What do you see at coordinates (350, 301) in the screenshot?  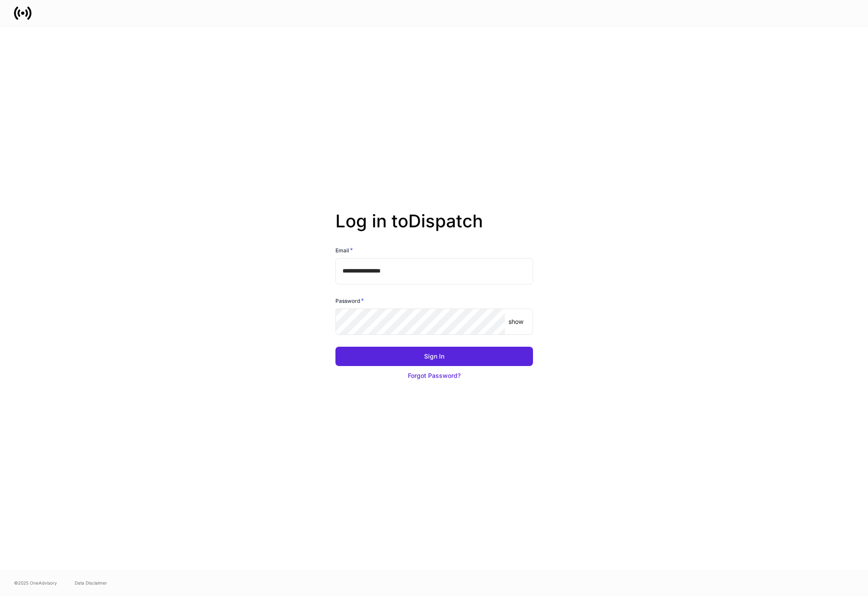 I see `h6: Password` at bounding box center [350, 301].